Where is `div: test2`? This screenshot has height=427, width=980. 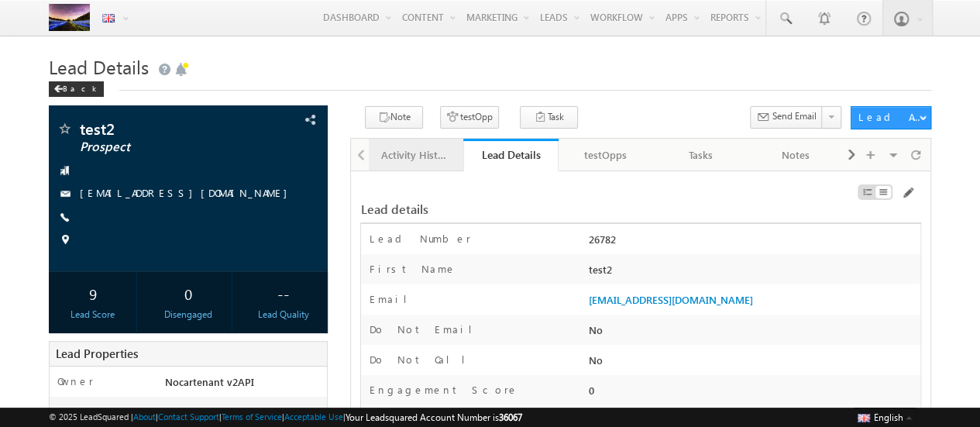
div: test2 is located at coordinates (752, 273).